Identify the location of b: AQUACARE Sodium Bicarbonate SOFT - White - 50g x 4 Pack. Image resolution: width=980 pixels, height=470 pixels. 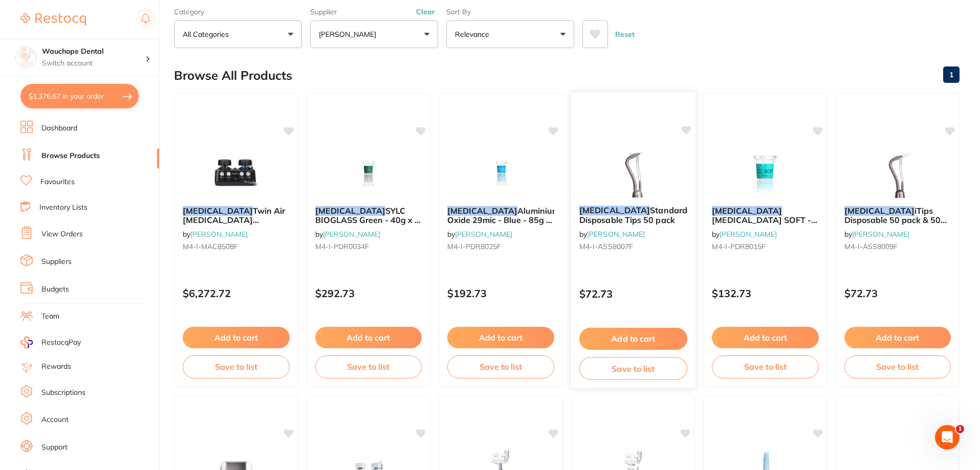
(765, 215).